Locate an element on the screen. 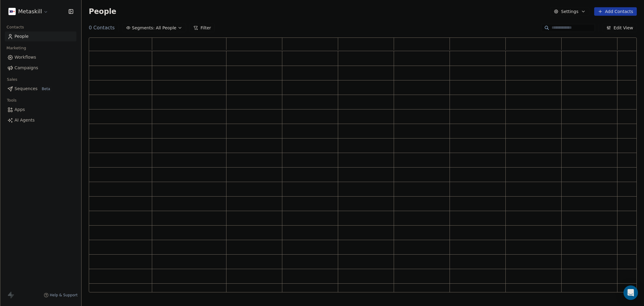  button: Filter is located at coordinates (202, 28).